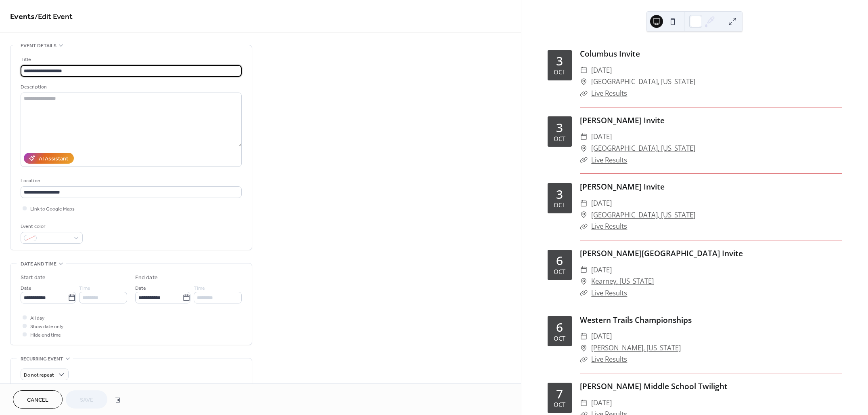 This screenshot has height=415, width=868. What do you see at coordinates (37, 400) in the screenshot?
I see `span: Cancel` at bounding box center [37, 400].